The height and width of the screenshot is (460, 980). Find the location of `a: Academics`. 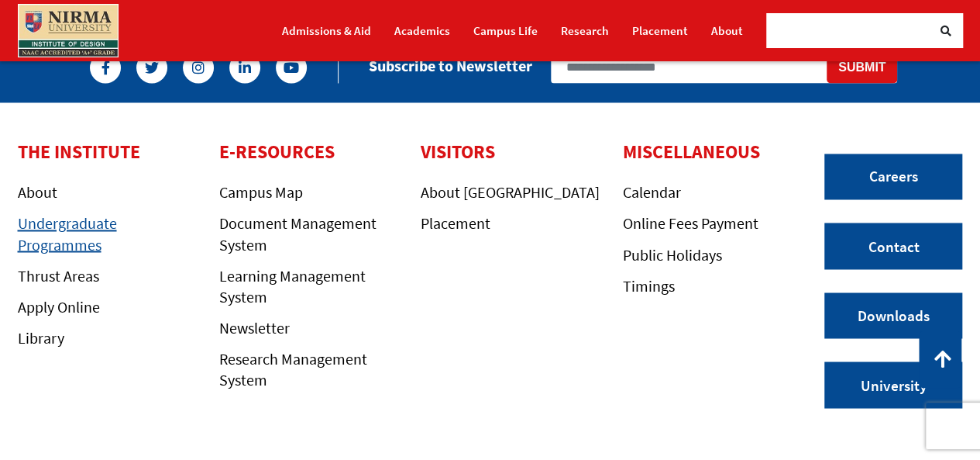

a: Academics is located at coordinates (422, 30).